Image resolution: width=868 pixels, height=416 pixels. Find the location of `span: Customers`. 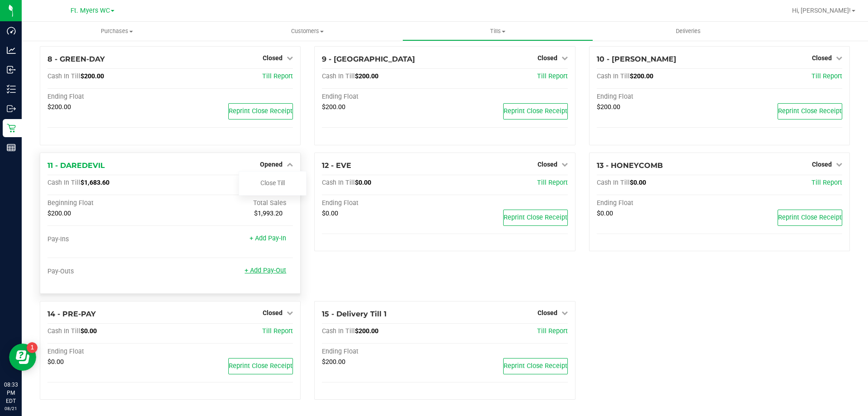

span: Customers is located at coordinates (307, 31).